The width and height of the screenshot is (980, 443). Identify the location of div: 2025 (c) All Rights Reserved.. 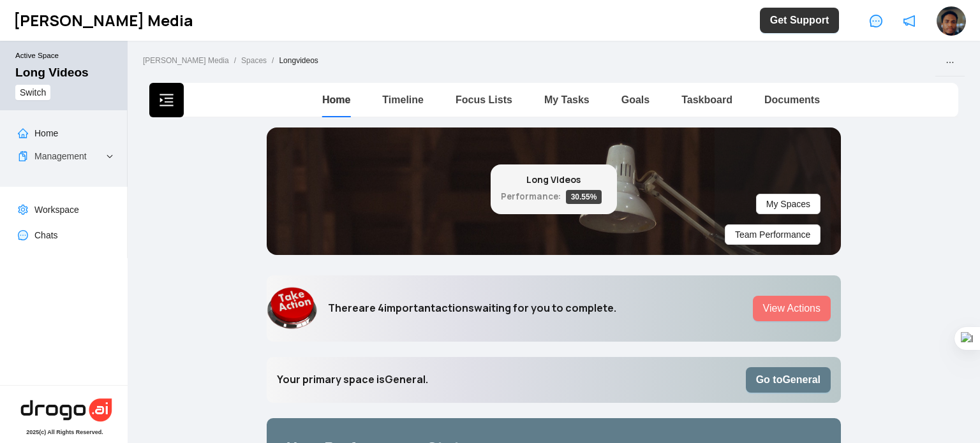
(64, 432).